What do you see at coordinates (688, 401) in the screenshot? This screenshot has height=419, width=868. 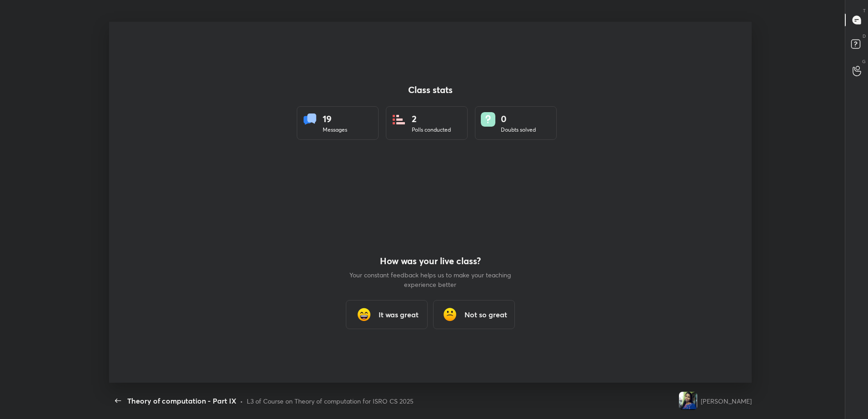 I see `img: 687005c0829143fea9909265324df1f4.png` at bounding box center [688, 401].